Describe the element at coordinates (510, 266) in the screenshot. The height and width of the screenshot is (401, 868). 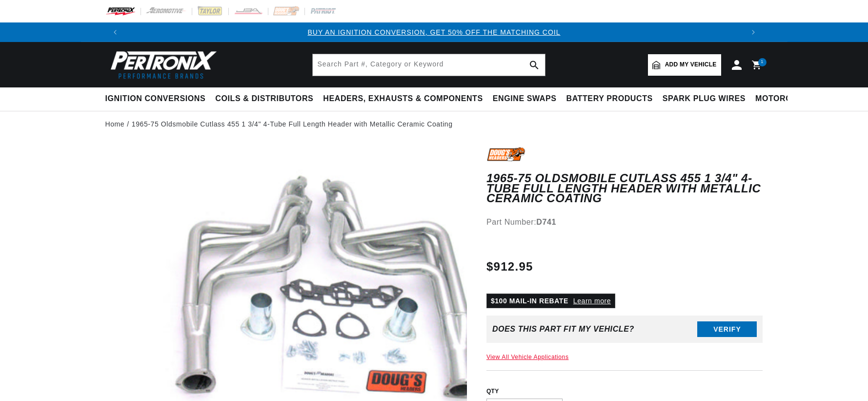
I see `span: $912.95` at that location.